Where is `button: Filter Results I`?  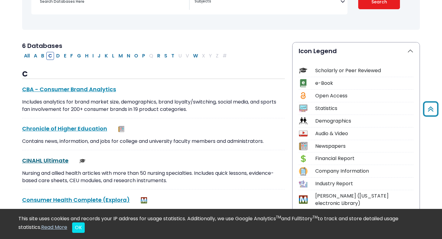
button: Filter Results I is located at coordinates (93, 56).